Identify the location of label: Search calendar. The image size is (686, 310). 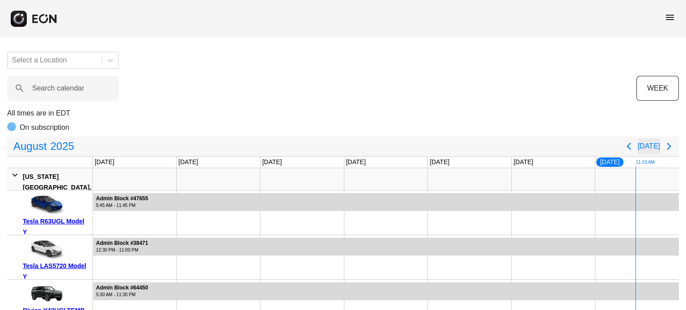
(58, 88).